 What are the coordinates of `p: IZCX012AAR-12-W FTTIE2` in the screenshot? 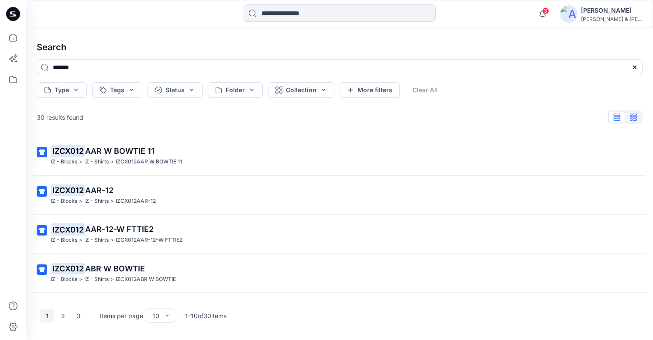 It's located at (149, 240).